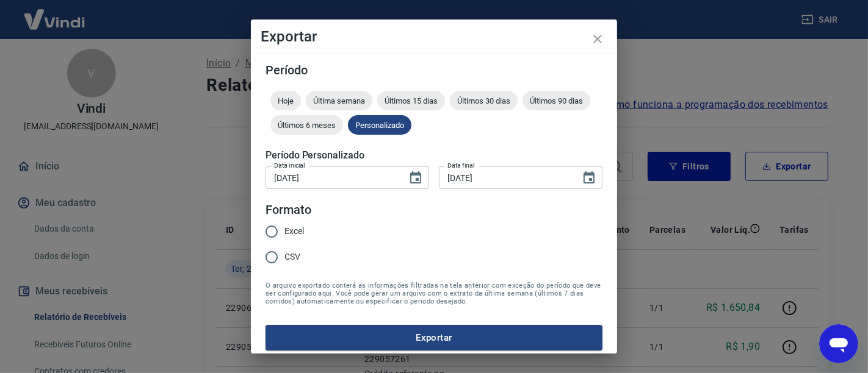 This screenshot has height=373, width=868. What do you see at coordinates (294, 231) in the screenshot?
I see `span: Excel` at bounding box center [294, 231].